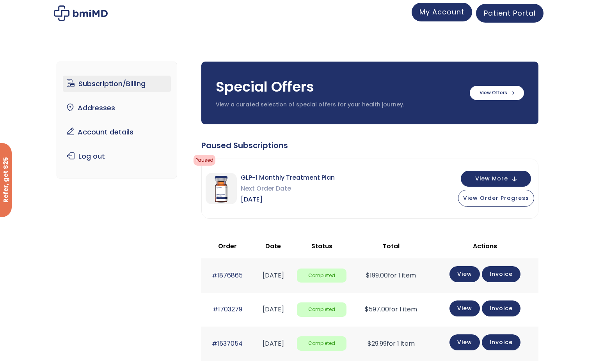  Describe the element at coordinates (391, 246) in the screenshot. I see `span: Total` at that location.